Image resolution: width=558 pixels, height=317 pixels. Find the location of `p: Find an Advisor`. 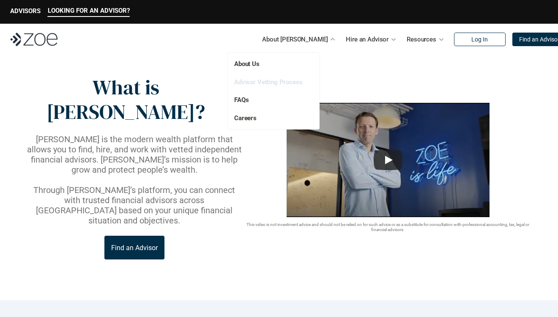

p: Find an Advisor is located at coordinates (134, 247).